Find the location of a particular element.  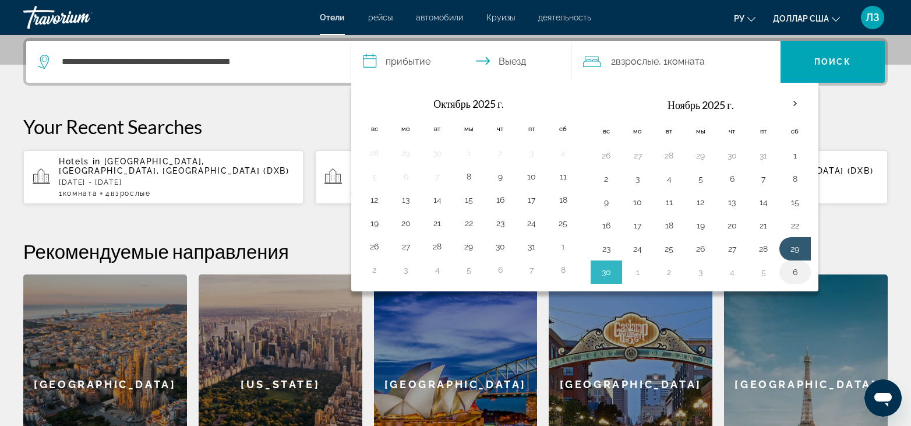

font: Поиск is located at coordinates (833, 62).